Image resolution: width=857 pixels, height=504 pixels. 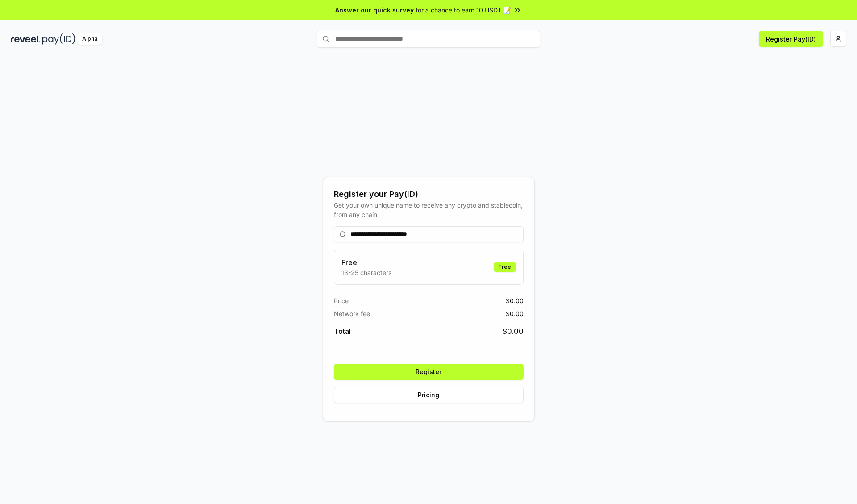 I want to click on h3: Free, so click(x=367, y=262).